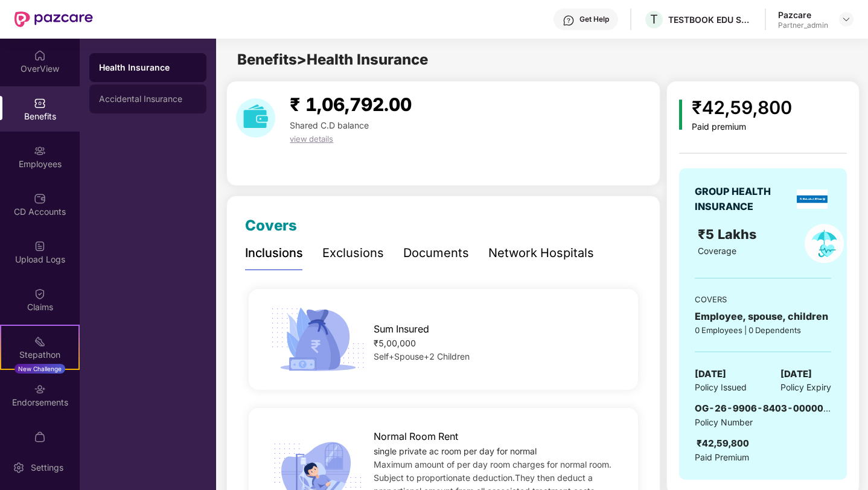 The height and width of the screenshot is (490, 868). What do you see at coordinates (19, 468) in the screenshot?
I see `img: svg+xml;base64,PHN2ZyBpZD0iU2V0dGluZy0yMHgyMCIgeG1sbnM9Imh0dHA6Ly93d3cudzMub3JnLzIwMDAvc3ZnIiB3aW...` at bounding box center [19, 468].